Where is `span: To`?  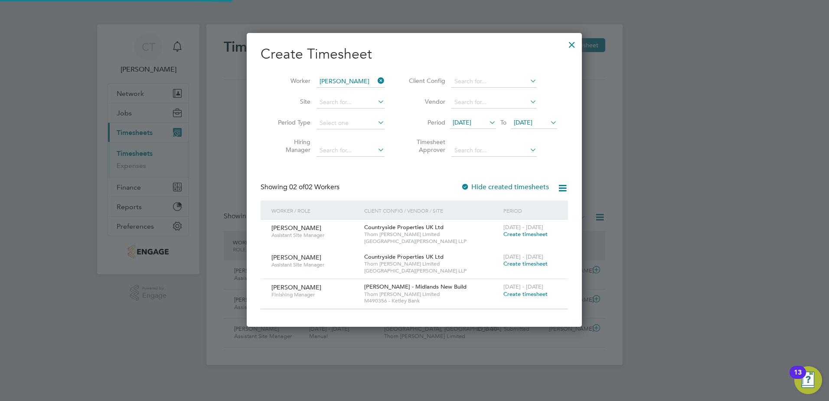 span: To is located at coordinates (504, 122).